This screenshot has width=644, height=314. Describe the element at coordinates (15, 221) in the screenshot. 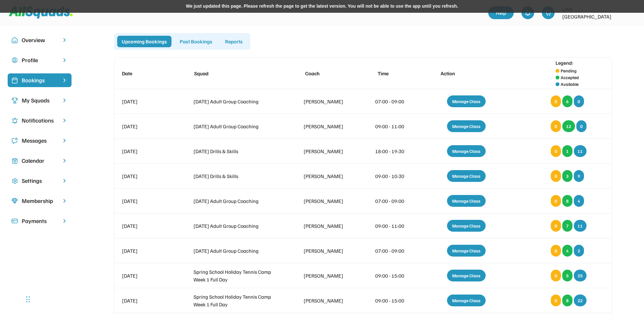

I see `img: Icon%20%2815%29.svg` at that location.